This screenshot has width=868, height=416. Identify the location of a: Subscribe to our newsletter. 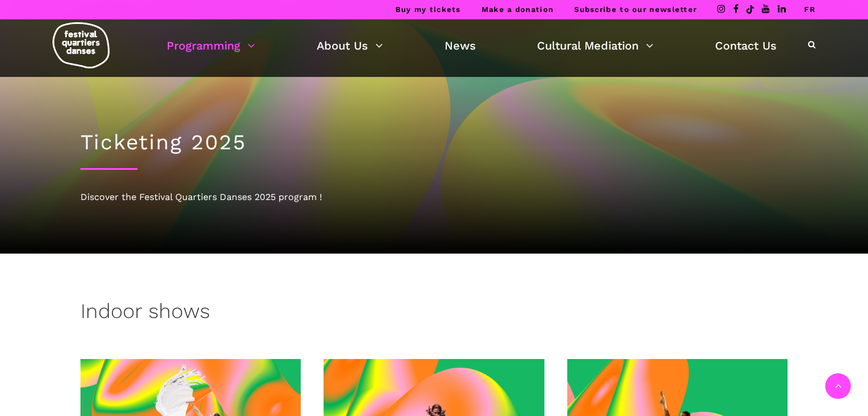
(635, 9).